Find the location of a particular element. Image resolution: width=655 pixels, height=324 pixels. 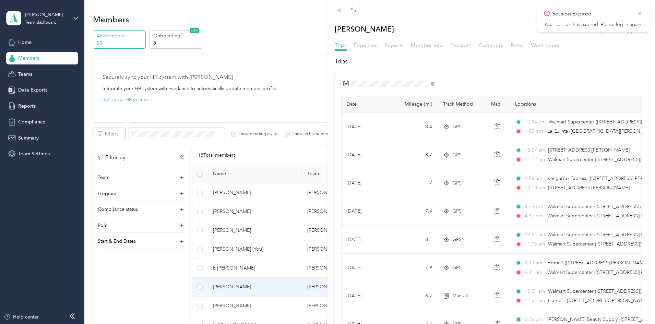

span: 9:13 am is located at coordinates (534, 263).